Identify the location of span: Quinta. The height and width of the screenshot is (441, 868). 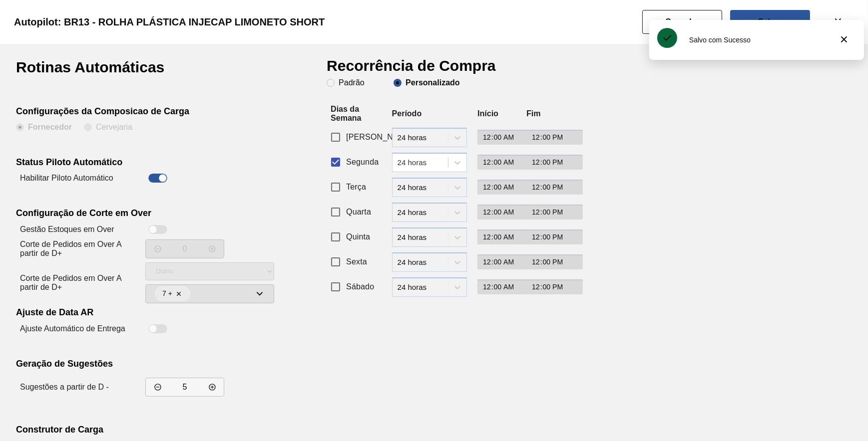
(358, 237).